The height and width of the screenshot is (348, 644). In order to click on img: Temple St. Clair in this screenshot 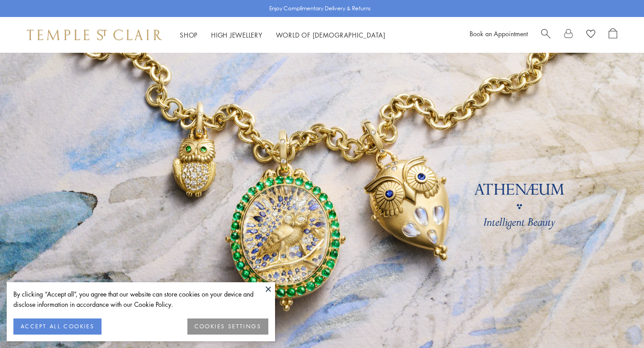, I will do `click(94, 35)`.